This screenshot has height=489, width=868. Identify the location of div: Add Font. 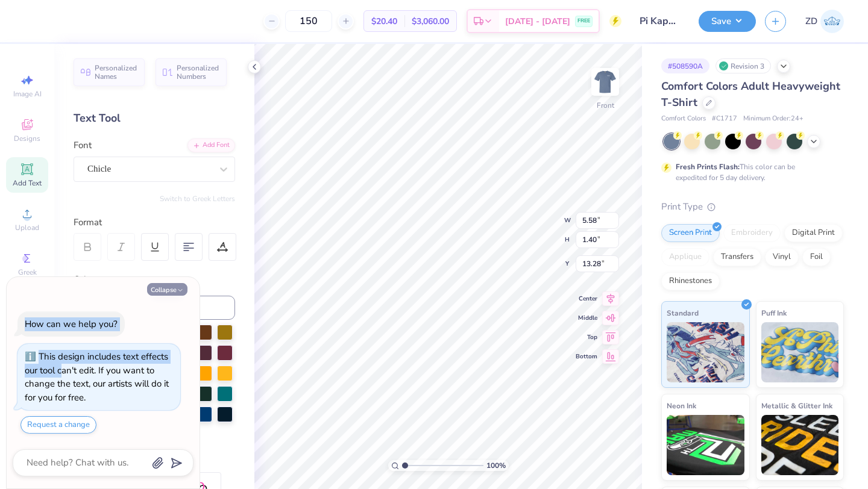
(211, 145).